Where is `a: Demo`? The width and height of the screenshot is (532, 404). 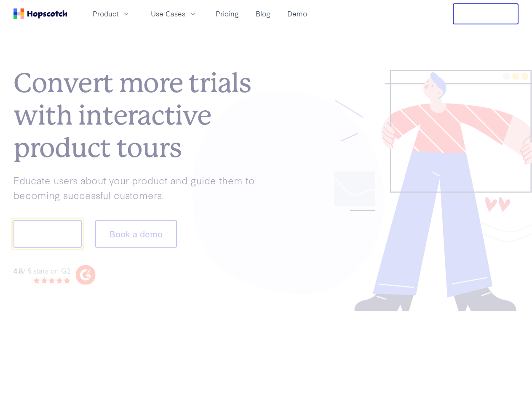 a: Demo is located at coordinates (297, 13).